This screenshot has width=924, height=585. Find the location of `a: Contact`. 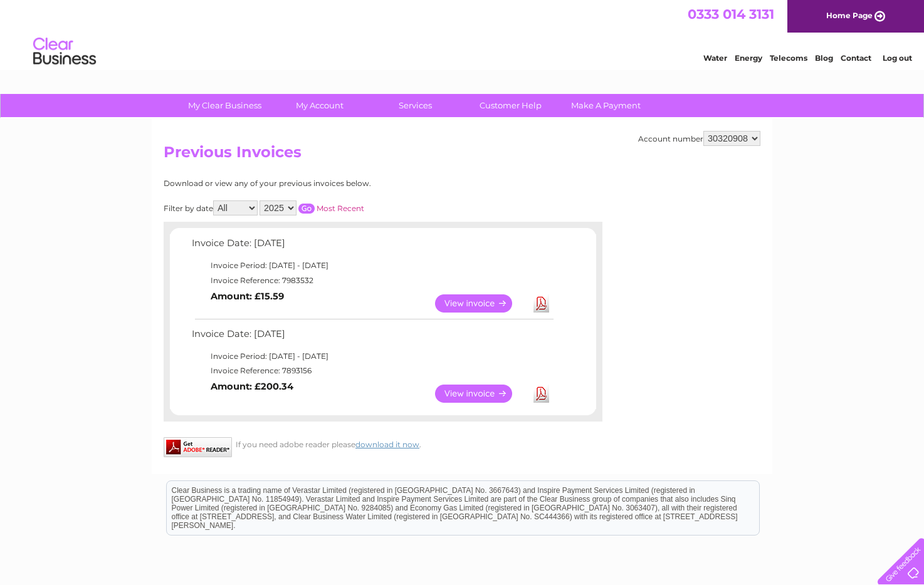

a: Contact is located at coordinates (856, 58).